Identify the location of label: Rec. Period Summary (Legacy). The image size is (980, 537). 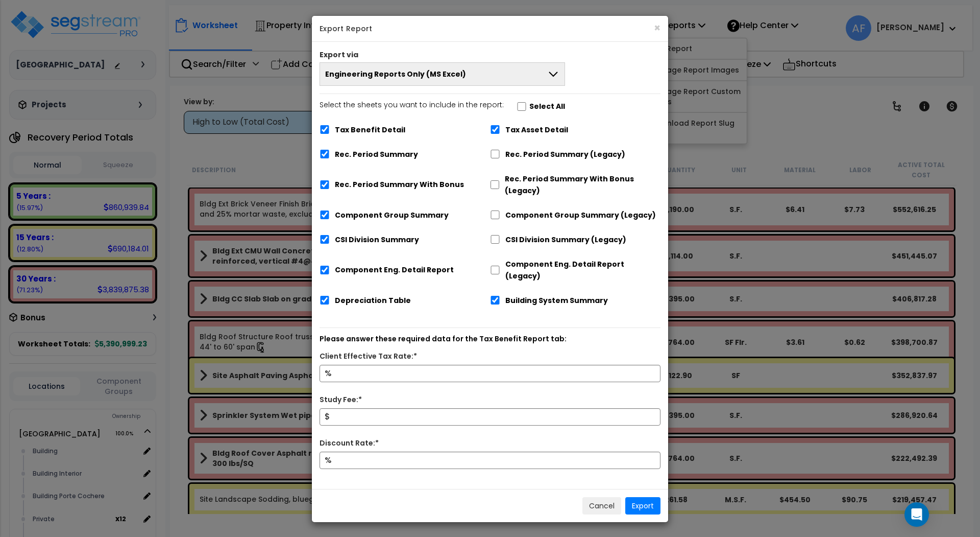
(565, 154).